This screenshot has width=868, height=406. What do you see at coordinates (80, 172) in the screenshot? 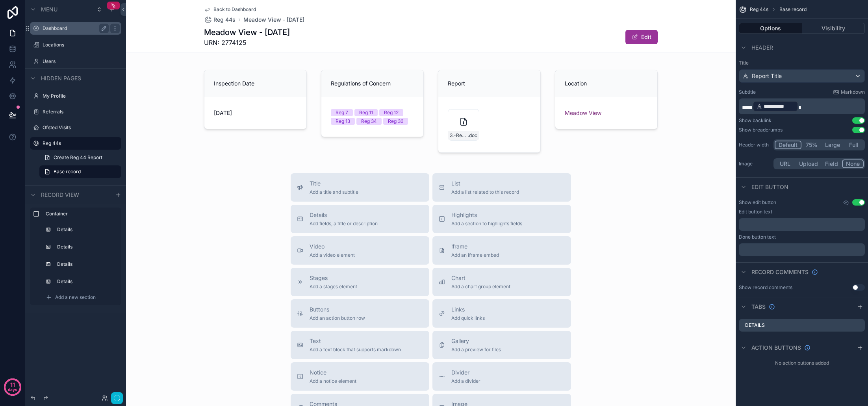
I see `a: Base record` at bounding box center [80, 172].